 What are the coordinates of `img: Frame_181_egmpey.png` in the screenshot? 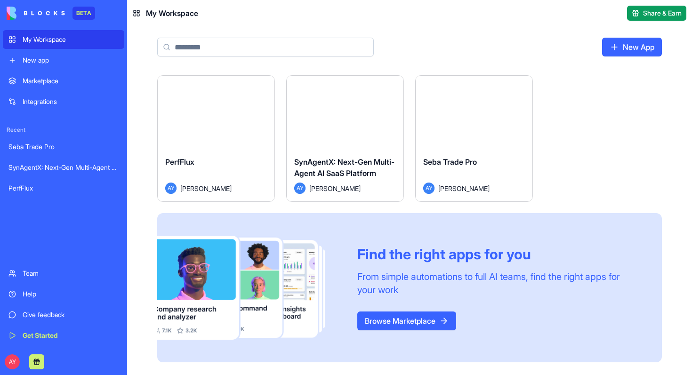 It's located at (250, 288).